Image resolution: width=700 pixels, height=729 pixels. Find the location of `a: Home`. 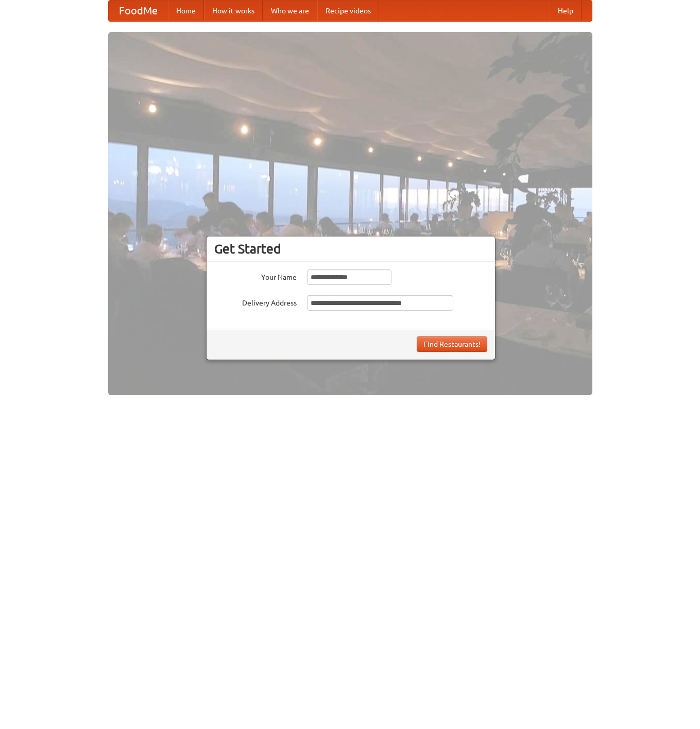

a: Home is located at coordinates (186, 11).